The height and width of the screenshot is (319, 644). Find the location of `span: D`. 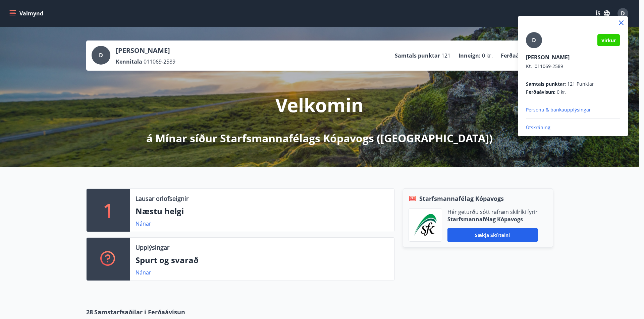

span: D is located at coordinates (534, 41).